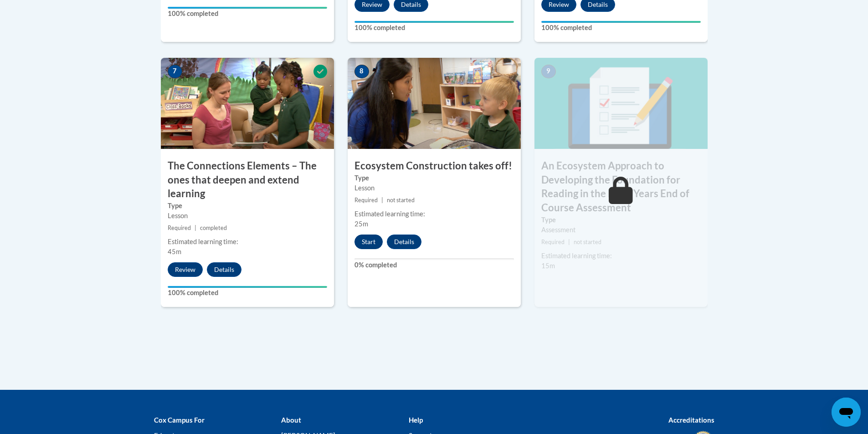  Describe the element at coordinates (691, 420) in the screenshot. I see `b: Accreditations` at that location.